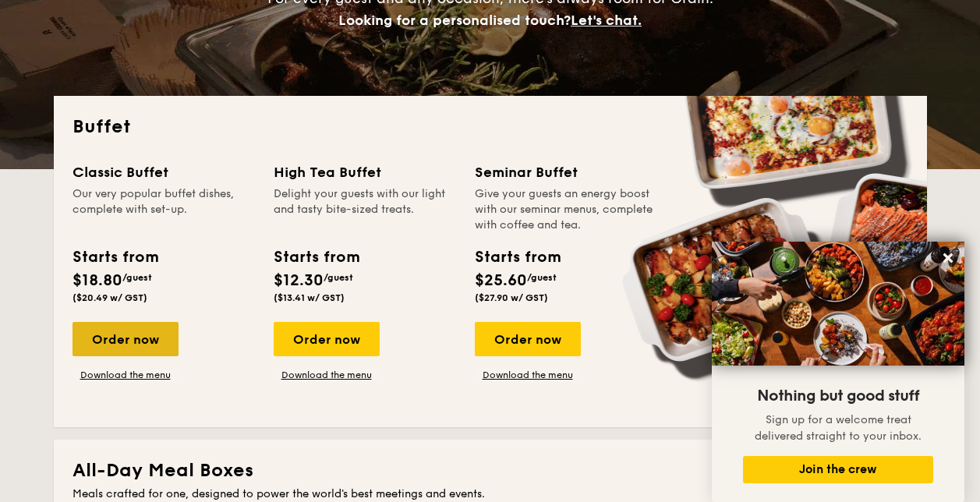  Describe the element at coordinates (501, 281) in the screenshot. I see `span: $25.60` at that location.